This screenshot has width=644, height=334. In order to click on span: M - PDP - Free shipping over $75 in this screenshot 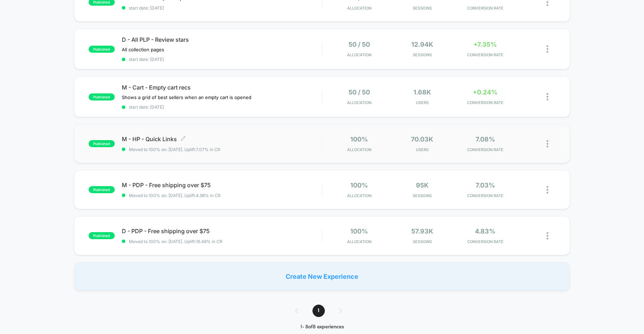, I will do `click(222, 185)`.